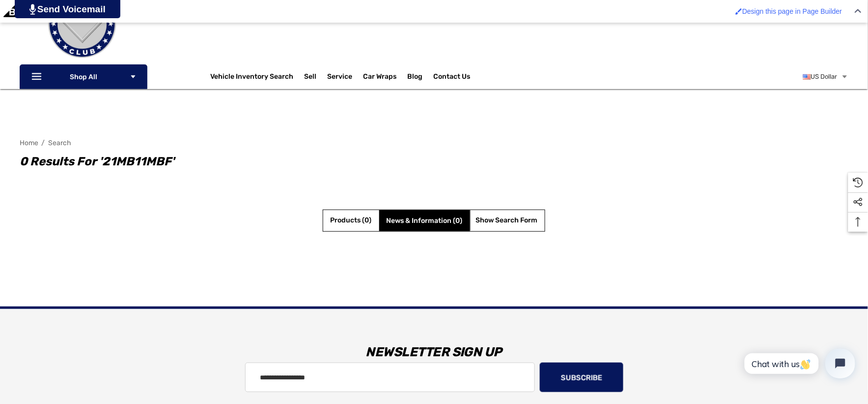 This screenshot has width=868, height=404. Describe the element at coordinates (452, 78) in the screenshot. I see `a: Contact Us` at that location.